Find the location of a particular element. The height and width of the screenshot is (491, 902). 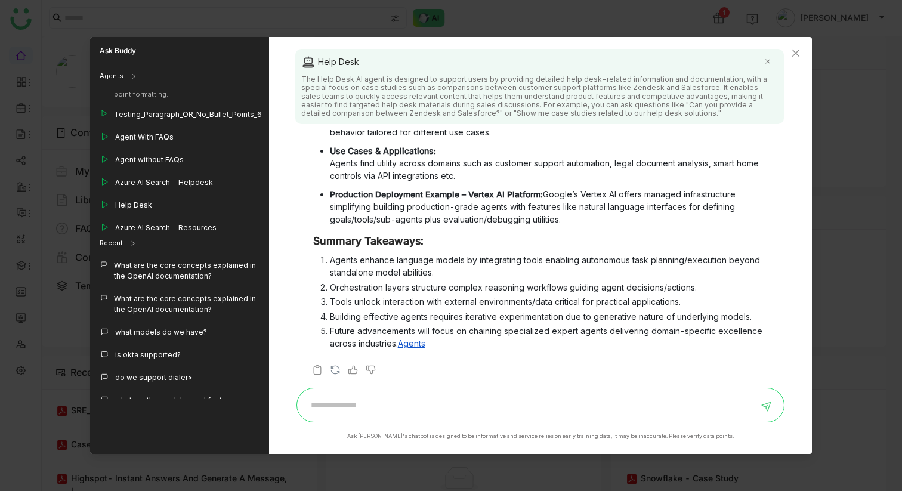

div: do we support dialer> is located at coordinates (154, 378).